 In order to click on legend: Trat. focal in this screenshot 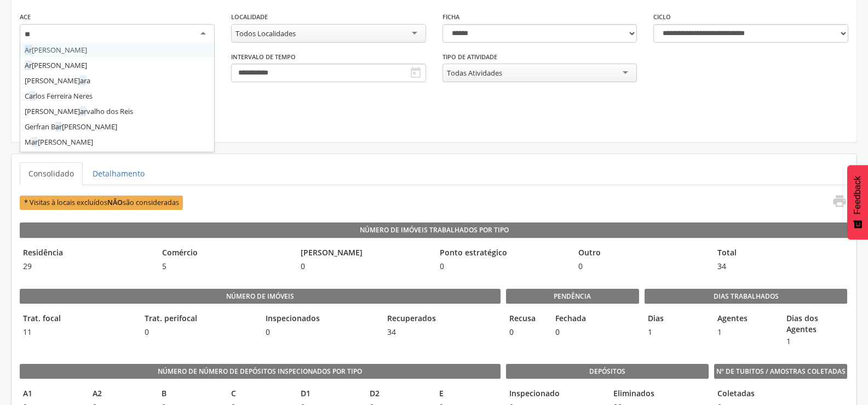, I will do `click(78, 319)`.